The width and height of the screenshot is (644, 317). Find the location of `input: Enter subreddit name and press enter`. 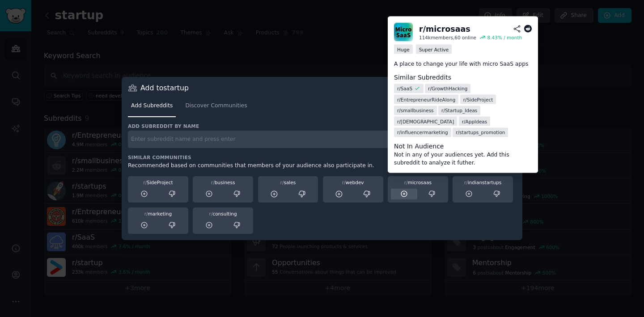

input: Enter subreddit name and press enter is located at coordinates (322, 139).